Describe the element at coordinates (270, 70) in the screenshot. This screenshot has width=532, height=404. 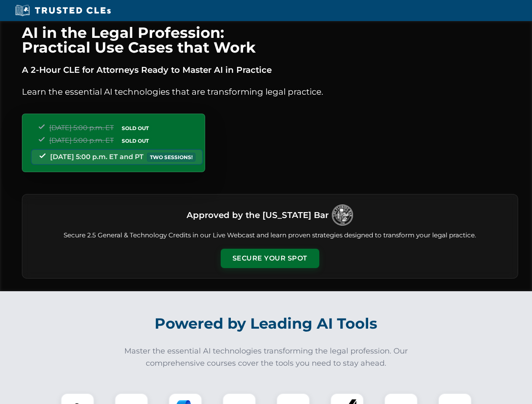
I see `p: A 2-Hour CLE for Attorneys Ready to Master AI in Practice` at that location.